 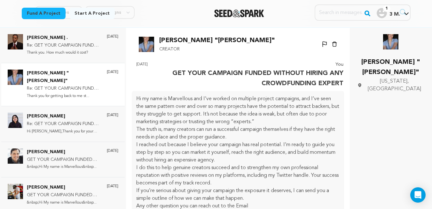 I want to click on p: Thank you. How much would it cost?, so click(x=64, y=53).